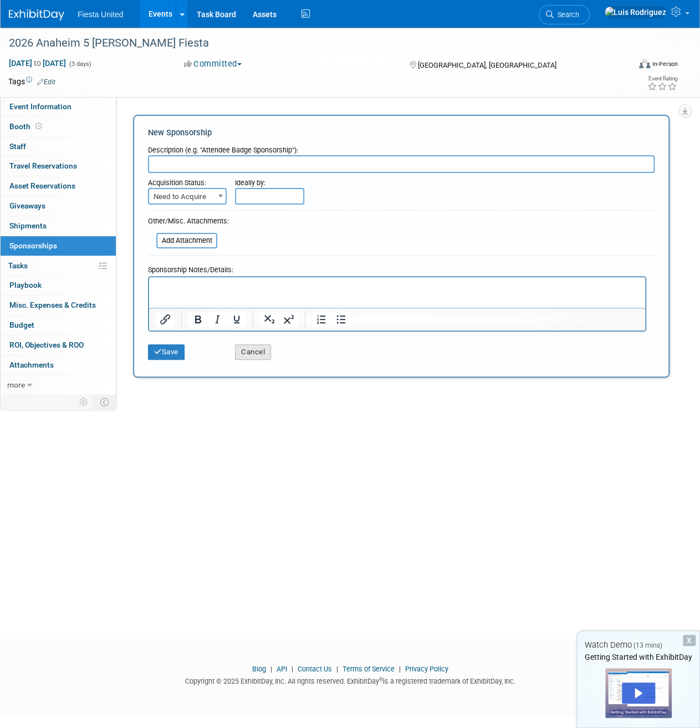 This screenshot has height=728, width=700. What do you see at coordinates (322, 319) in the screenshot?
I see `button: Numbered list` at bounding box center [322, 319].